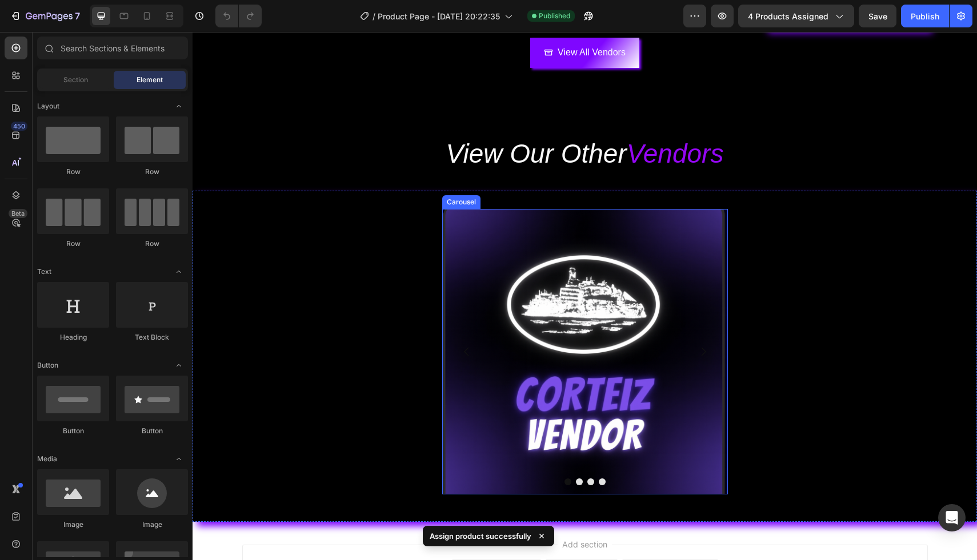 This screenshot has height=560, width=977. I want to click on span: Section, so click(75, 80).